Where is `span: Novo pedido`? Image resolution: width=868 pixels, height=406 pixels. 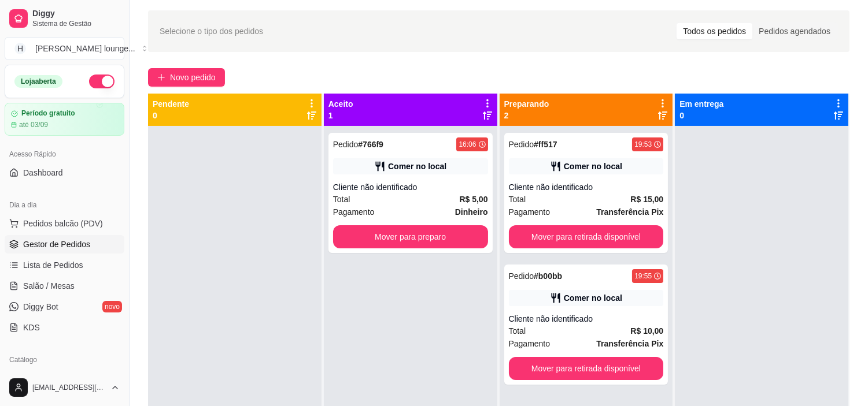 span: Novo pedido is located at coordinates (193, 77).